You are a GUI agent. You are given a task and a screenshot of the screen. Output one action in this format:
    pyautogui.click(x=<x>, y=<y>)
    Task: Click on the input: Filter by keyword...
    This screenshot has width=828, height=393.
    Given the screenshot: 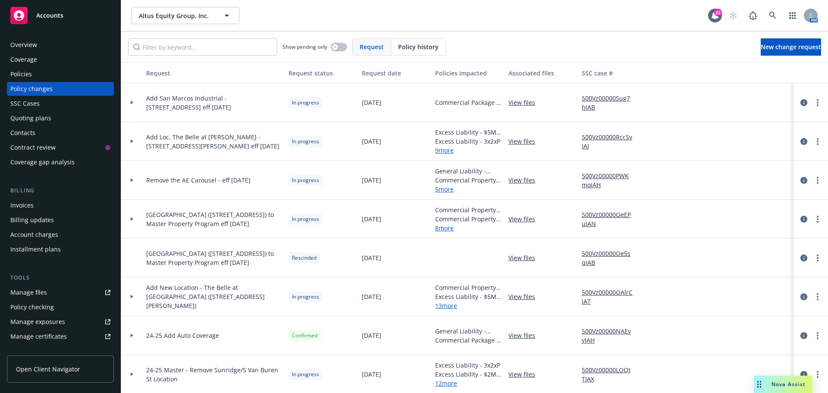 What is the action you would take?
    pyautogui.click(x=203, y=47)
    